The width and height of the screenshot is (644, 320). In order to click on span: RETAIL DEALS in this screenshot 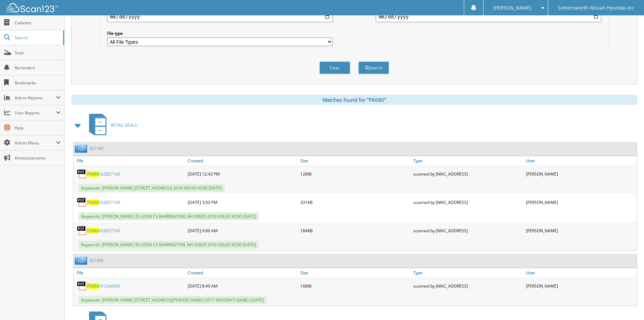, I will do `click(124, 125)`.